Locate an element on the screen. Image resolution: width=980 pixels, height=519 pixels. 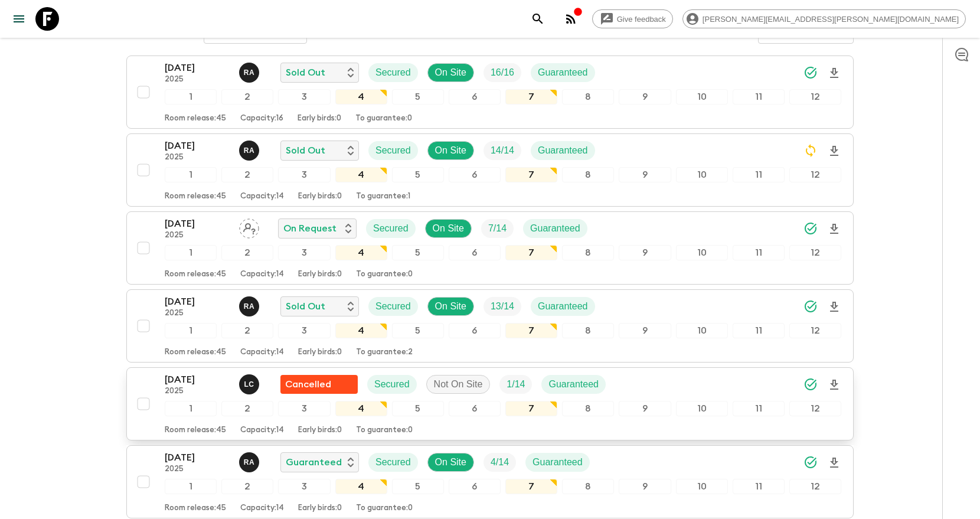
div: Trip Fill is located at coordinates (500, 462).